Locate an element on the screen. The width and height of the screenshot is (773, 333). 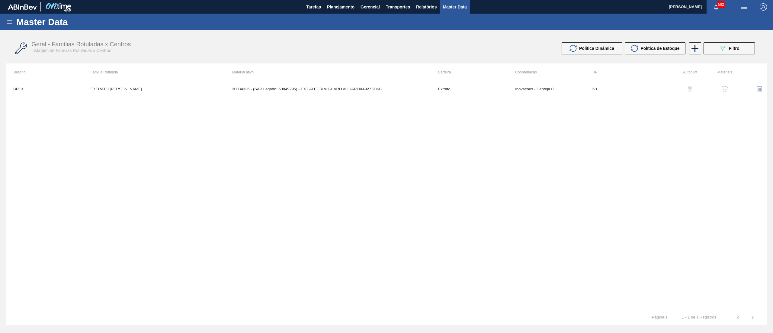
div: Atualizar Política de Estoque em Massa is located at coordinates (657, 48).